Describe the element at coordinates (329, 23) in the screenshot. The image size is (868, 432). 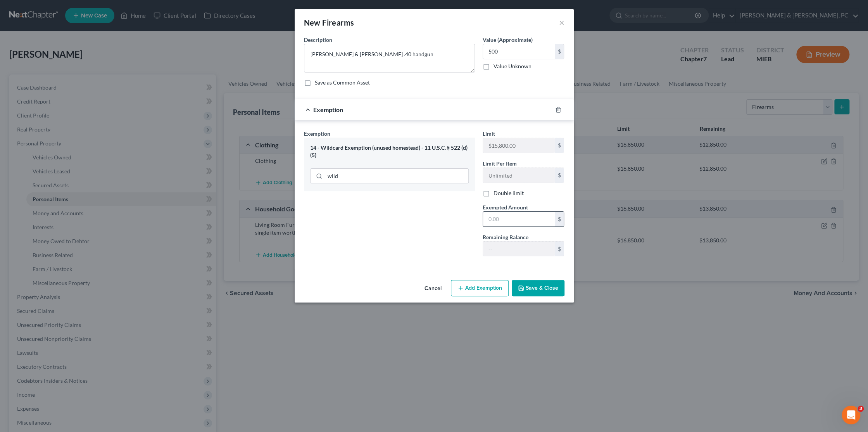
I see `div: New Firearms` at that location.